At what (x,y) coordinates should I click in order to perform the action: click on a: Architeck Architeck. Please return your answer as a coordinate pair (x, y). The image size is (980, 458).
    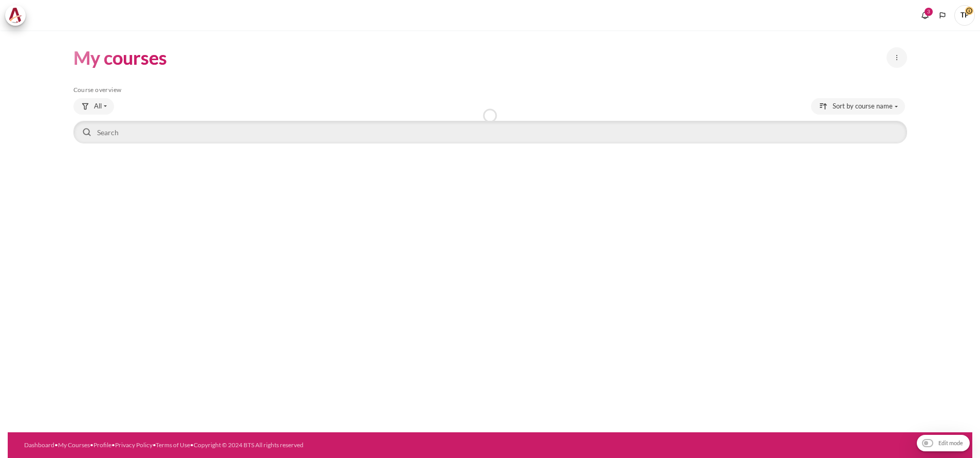
    Looking at the image, I should click on (18, 15).